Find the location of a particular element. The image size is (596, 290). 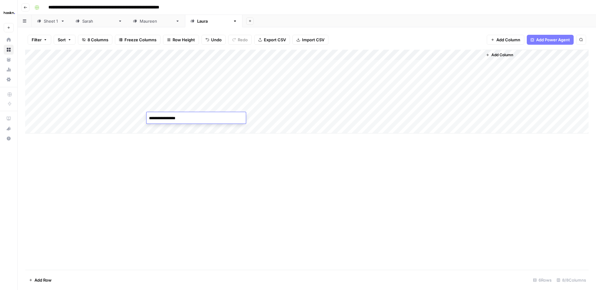

span: Redo is located at coordinates (243, 40).